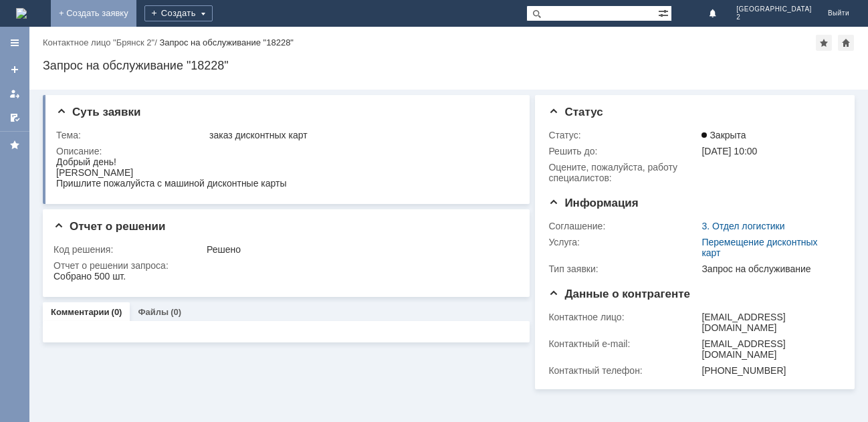  I want to click on div: Oцените, пожалуйста, работу специалистов:, so click(624, 173).